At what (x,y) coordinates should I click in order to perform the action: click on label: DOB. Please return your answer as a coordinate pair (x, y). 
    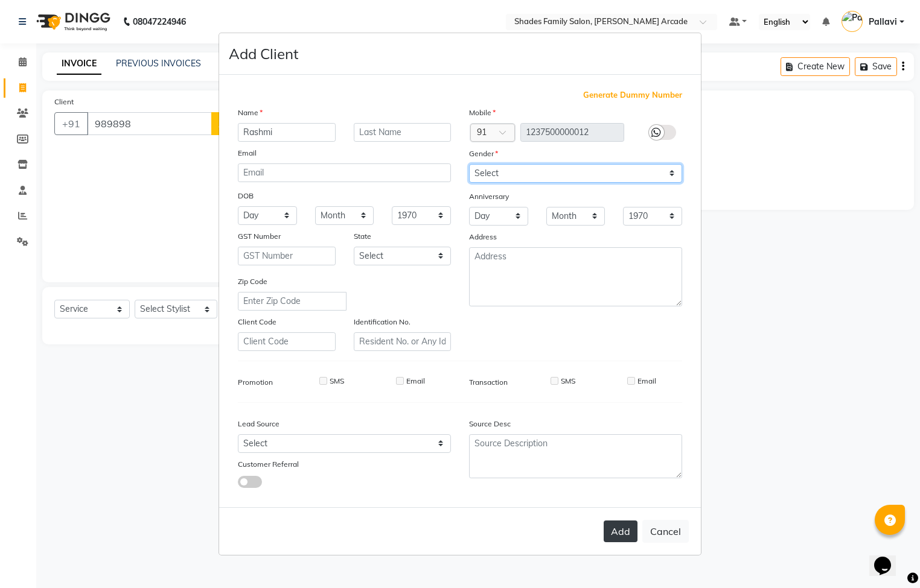
    Looking at the image, I should click on (246, 196).